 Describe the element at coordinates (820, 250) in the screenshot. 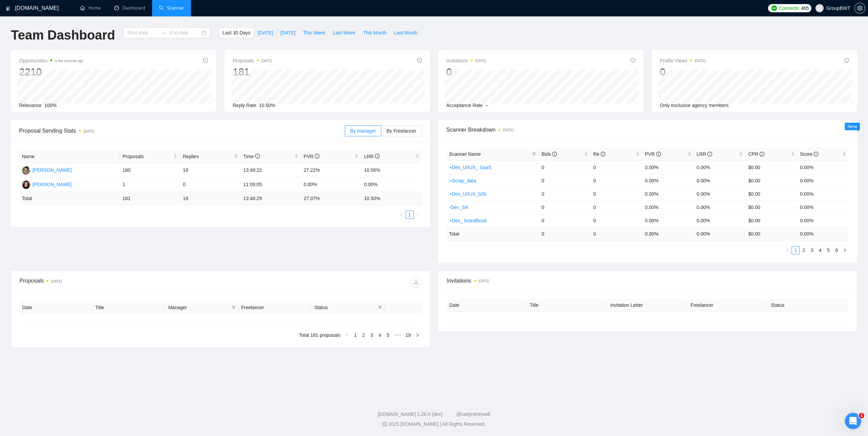

I see `li: 4` at that location.